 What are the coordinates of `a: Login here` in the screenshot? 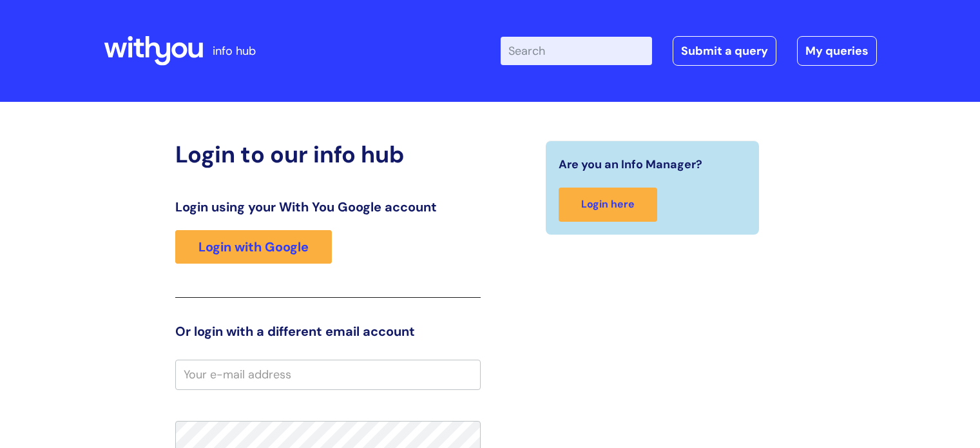 It's located at (608, 205).